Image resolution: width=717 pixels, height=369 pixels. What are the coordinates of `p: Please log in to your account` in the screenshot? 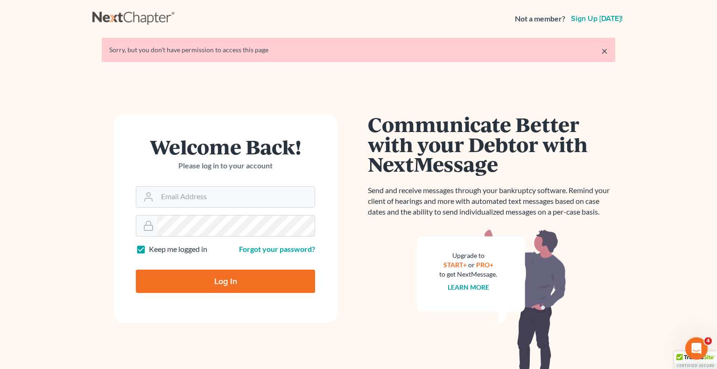 It's located at (225, 166).